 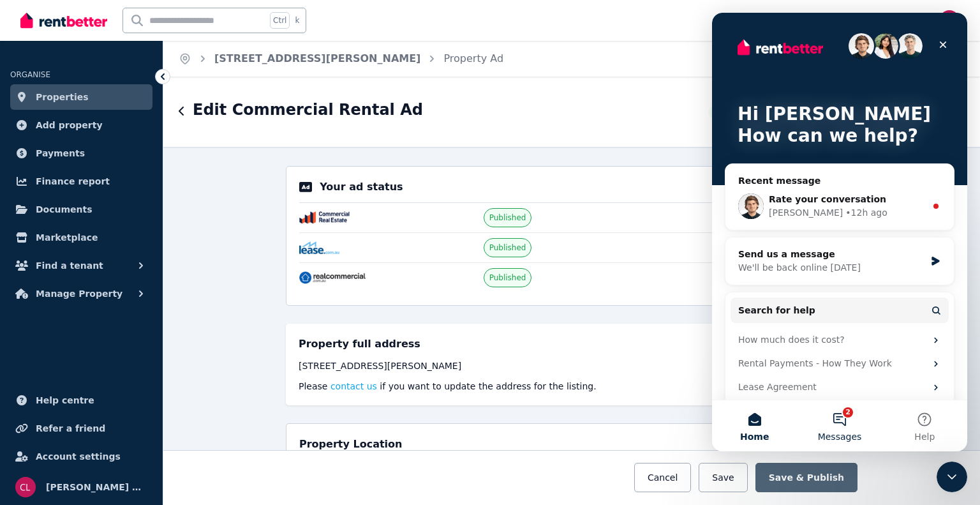 I want to click on h1: Edit Commercial Rental Ad, so click(x=308, y=110).